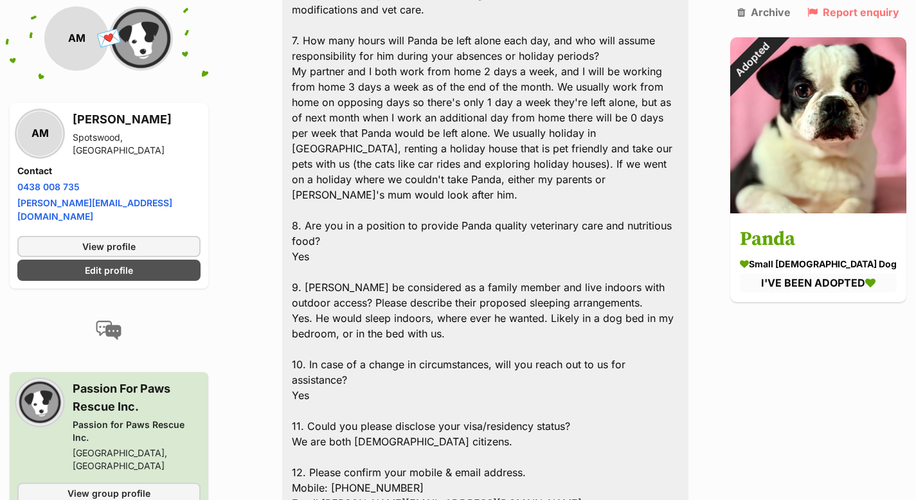  What do you see at coordinates (818, 125) in the screenshot?
I see `img: Panda` at bounding box center [818, 125].